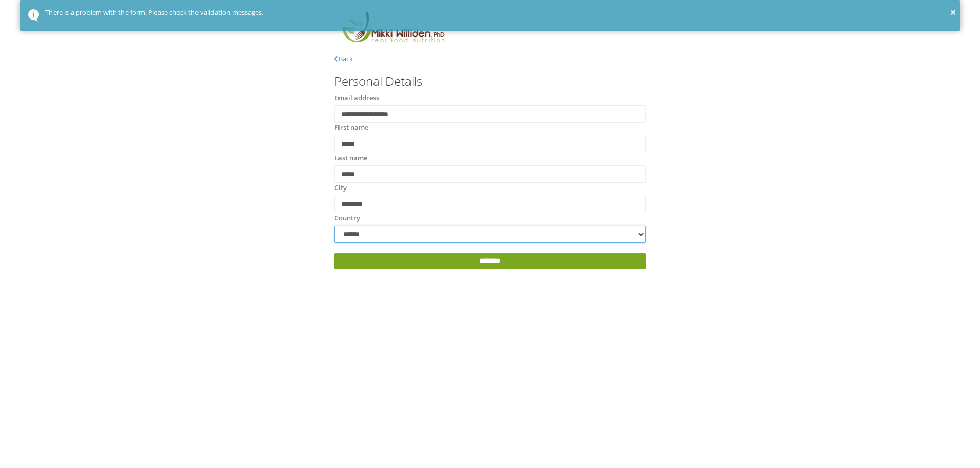 Image resolution: width=980 pixels, height=468 pixels. What do you see at coordinates (341, 188) in the screenshot?
I see `label: City` at bounding box center [341, 188].